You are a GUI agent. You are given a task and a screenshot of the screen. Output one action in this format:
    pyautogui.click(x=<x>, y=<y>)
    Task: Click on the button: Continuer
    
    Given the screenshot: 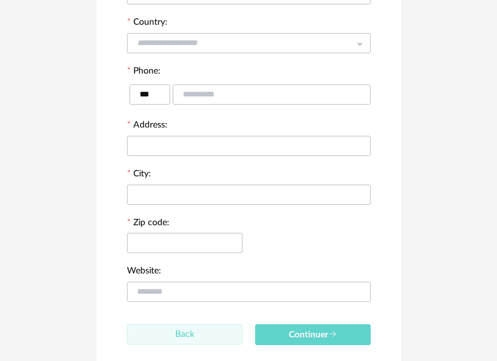 What is the action you would take?
    pyautogui.click(x=313, y=334)
    